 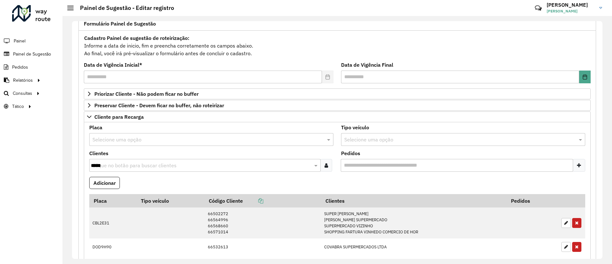 What do you see at coordinates (20, 67) in the screenshot?
I see `span: Pedidos` at bounding box center [20, 67].